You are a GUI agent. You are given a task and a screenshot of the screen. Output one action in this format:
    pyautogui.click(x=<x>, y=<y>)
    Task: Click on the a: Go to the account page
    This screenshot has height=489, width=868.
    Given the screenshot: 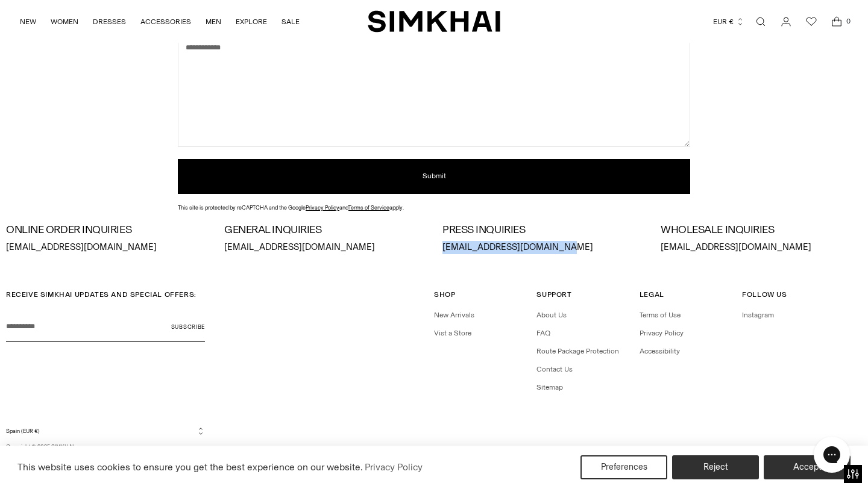 What is the action you would take?
    pyautogui.click(x=786, y=21)
    